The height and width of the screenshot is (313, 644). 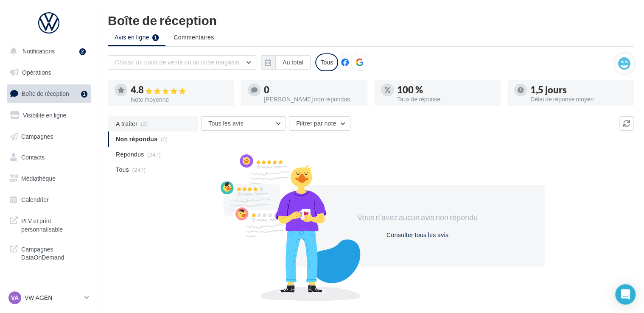 I want to click on div: 1,5 jours, so click(x=579, y=90).